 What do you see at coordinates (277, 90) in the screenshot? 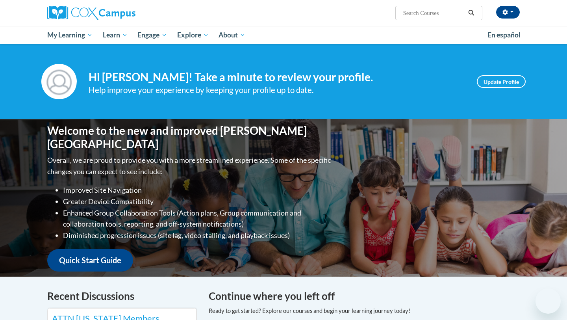
I see `div: Help improve your experience by keeping your profile up to date.` at bounding box center [277, 90].